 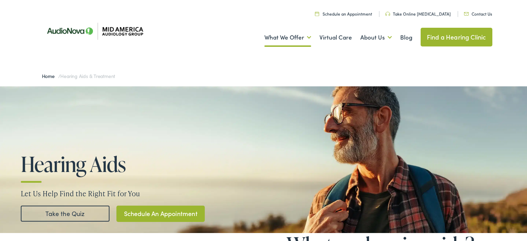 What do you see at coordinates (456, 37) in the screenshot?
I see `a: Find a Hearing Clinic` at bounding box center [456, 37].